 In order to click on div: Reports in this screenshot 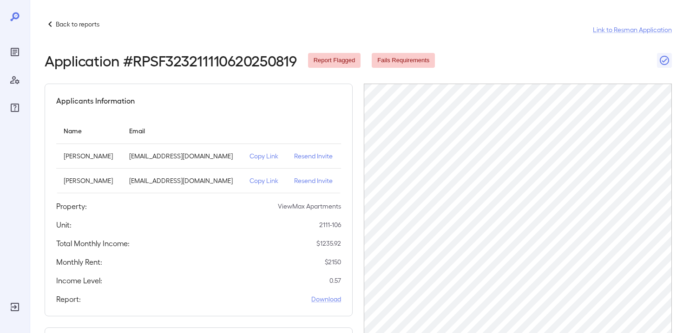, I will do `click(15, 52)`.